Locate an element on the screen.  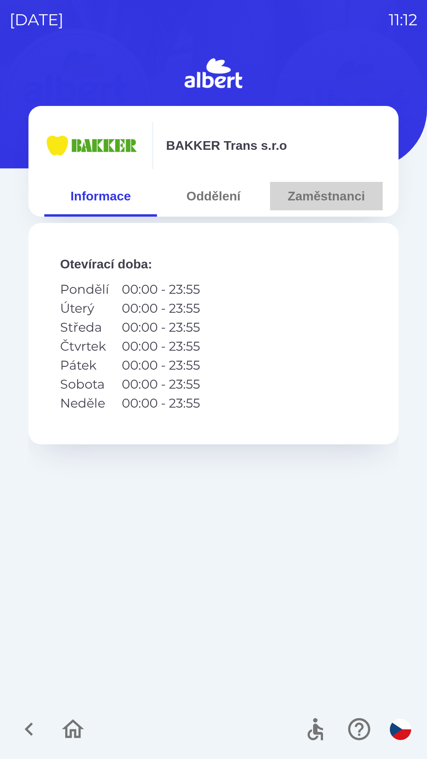
button: Zaměstnanci is located at coordinates (326, 196).